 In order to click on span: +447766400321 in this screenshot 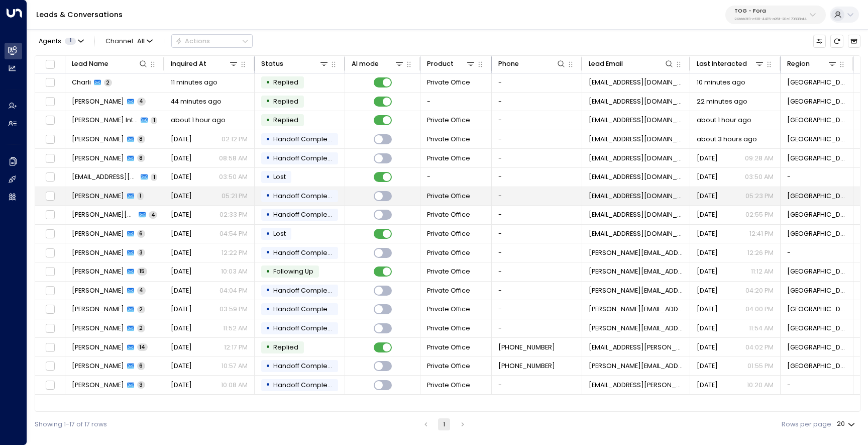, I will do `click(526, 366)`.